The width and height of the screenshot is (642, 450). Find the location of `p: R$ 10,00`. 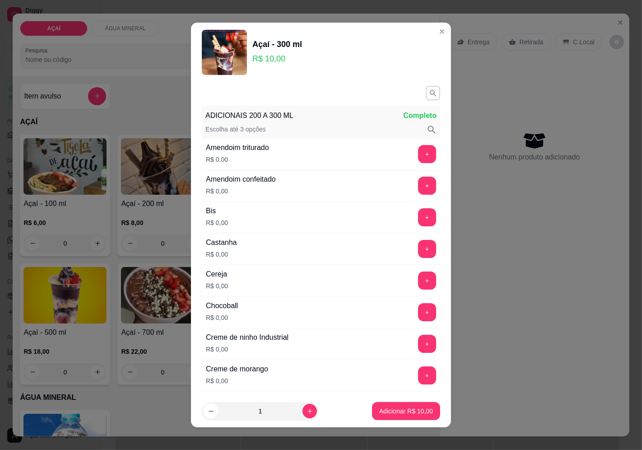

p: R$ 10,00 is located at coordinates (277, 59).